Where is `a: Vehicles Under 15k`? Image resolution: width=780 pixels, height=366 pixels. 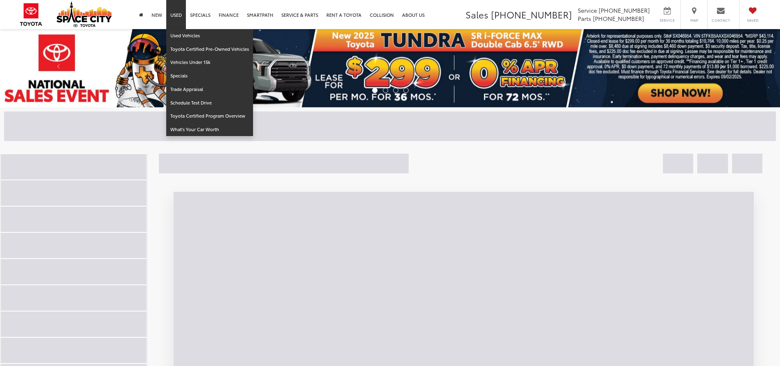
a: Vehicles Under 15k is located at coordinates (210, 62).